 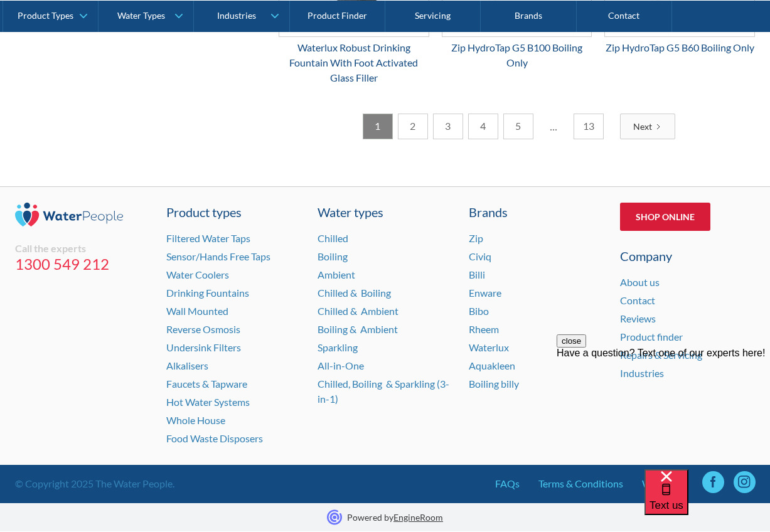 I want to click on a: Product types, so click(x=234, y=212).